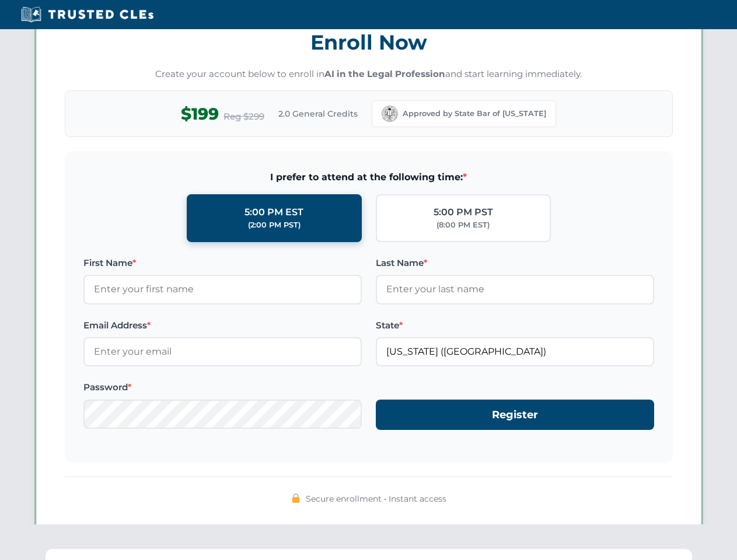 The height and width of the screenshot is (560, 737). What do you see at coordinates (222, 289) in the screenshot?
I see `input: Enter your first name` at bounding box center [222, 289].